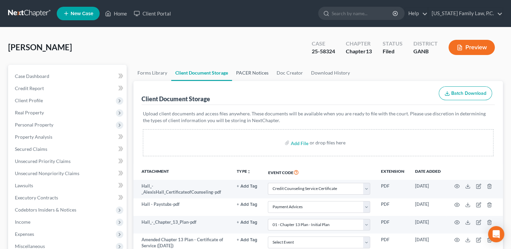 The width and height of the screenshot is (511, 249). Describe the element at coordinates (29, 113) in the screenshot. I see `span: Real Property` at that location.